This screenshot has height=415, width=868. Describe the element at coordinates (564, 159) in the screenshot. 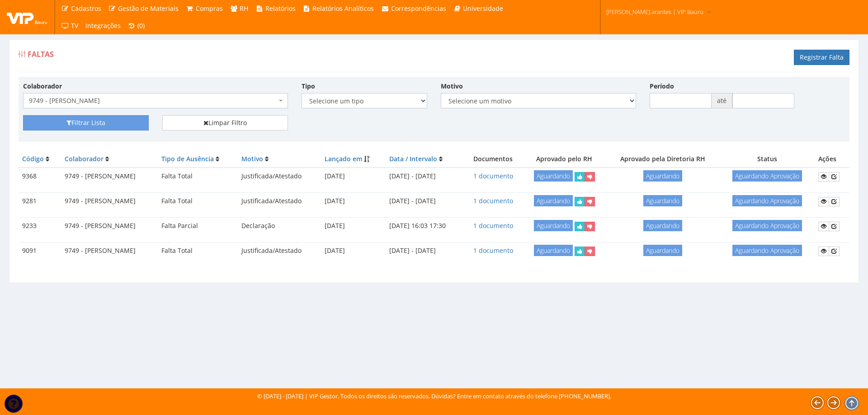

I see `th: Aprovado pelo RH` at that location.